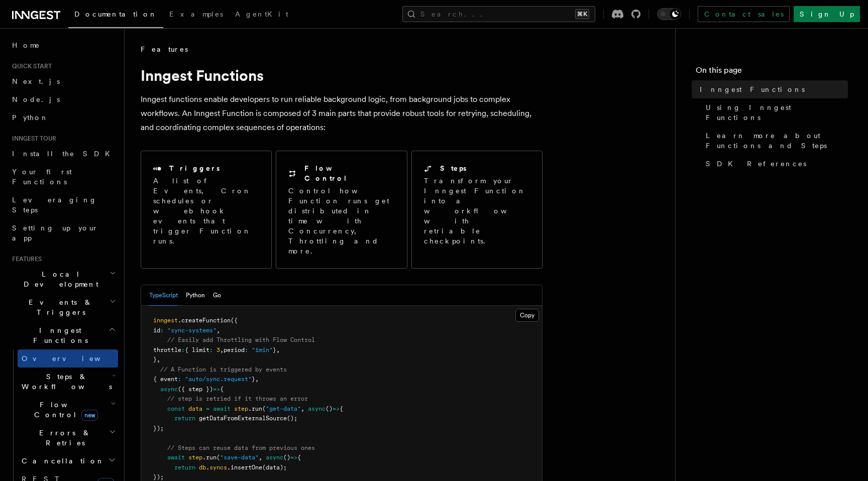 The height and width of the screenshot is (481, 868). What do you see at coordinates (478, 211) in the screenshot?
I see `p: Transform your Inngest Function into a workflow with retriable checkpoints.` at bounding box center [478, 211].